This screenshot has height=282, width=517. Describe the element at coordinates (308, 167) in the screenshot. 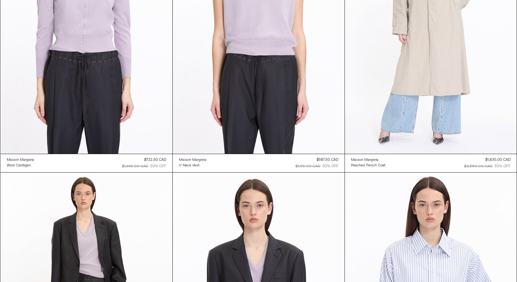

I see `div: $1,175.00 CAD` at that location.